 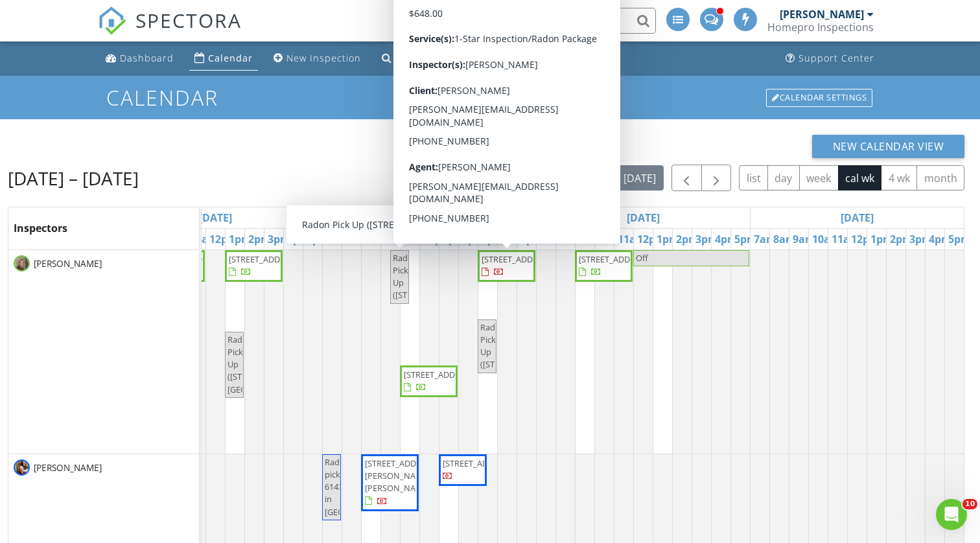 I want to click on button: day, so click(x=783, y=178).